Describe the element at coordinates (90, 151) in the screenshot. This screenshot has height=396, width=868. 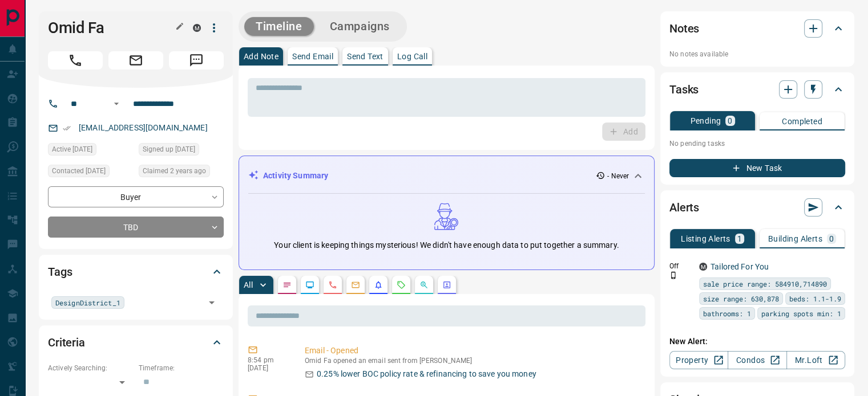
I see `div: Sat Oct 22 2022` at that location.